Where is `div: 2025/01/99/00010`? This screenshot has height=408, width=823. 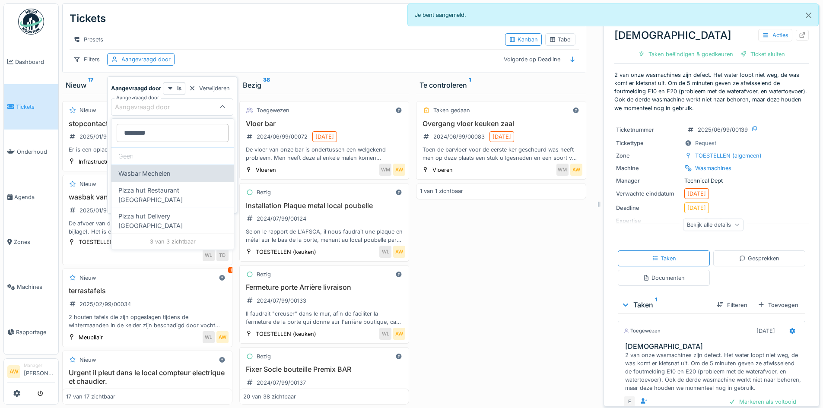 div: 2025/01/99/00010 is located at coordinates (104, 137).